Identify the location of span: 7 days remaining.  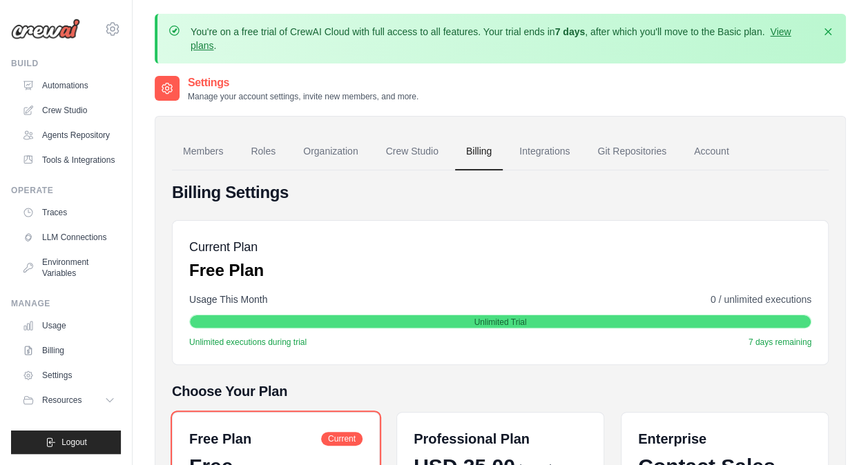
(780, 343).